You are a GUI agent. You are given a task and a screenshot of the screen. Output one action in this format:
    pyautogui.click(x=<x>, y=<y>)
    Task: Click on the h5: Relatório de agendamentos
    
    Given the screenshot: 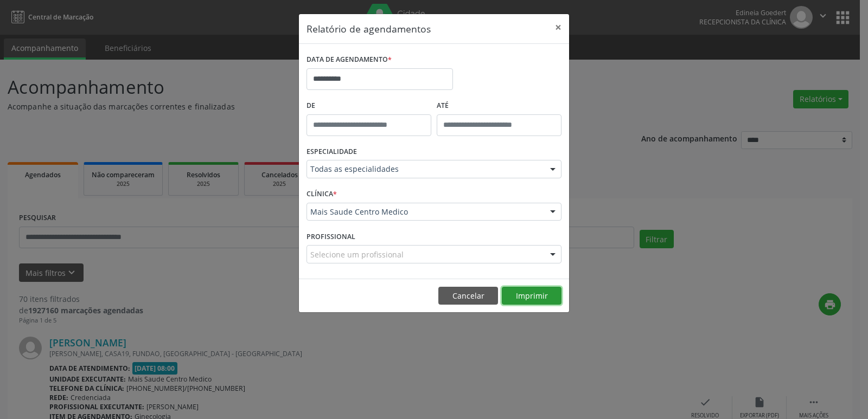 What is the action you would take?
    pyautogui.click(x=368, y=29)
    